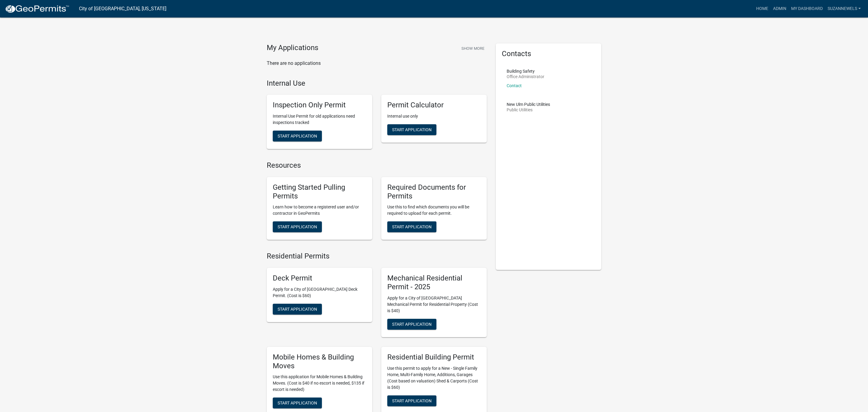  Describe the element at coordinates (320, 278) in the screenshot. I see `h5: Deck Permit` at that location.